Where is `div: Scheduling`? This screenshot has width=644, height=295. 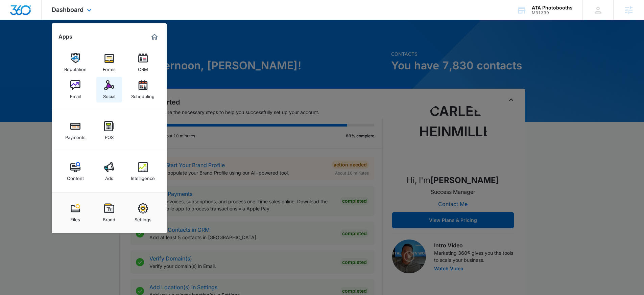 div: Scheduling is located at coordinates (143, 95).